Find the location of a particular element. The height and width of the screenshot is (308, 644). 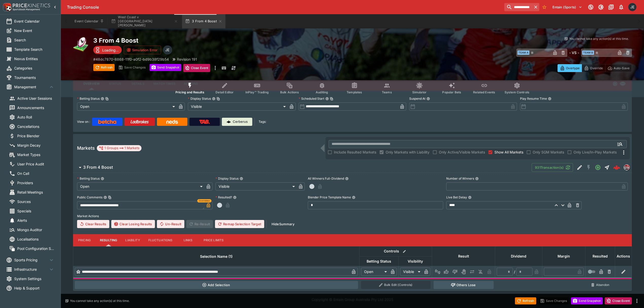

div: Trading Console is located at coordinates (285, 7).